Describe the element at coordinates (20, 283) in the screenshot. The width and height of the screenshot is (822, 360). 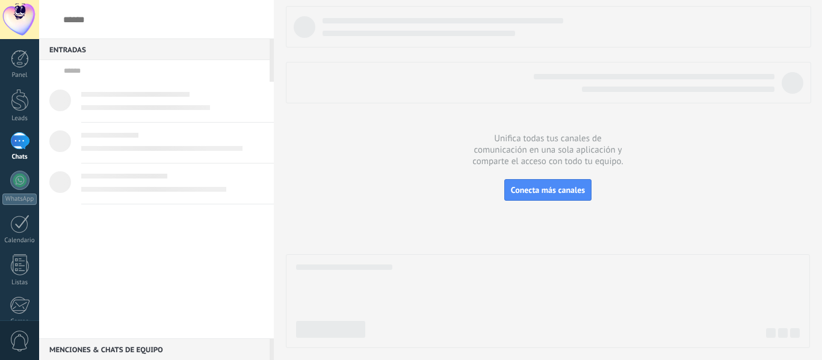
I see `div: Listas` at that location.